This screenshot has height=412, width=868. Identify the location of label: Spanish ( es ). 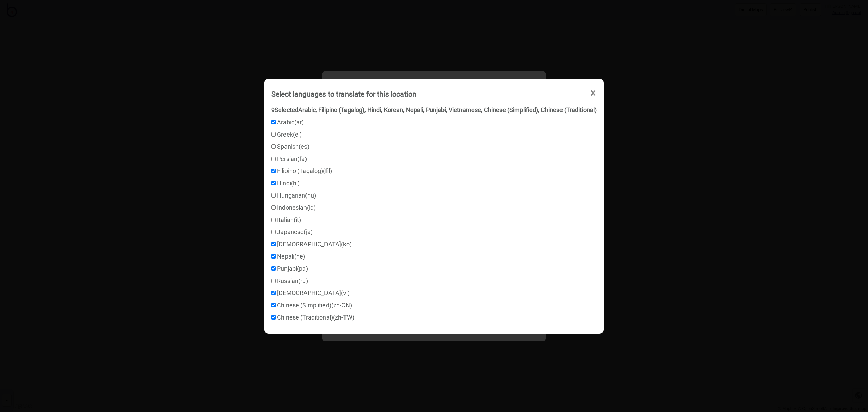
(290, 146).